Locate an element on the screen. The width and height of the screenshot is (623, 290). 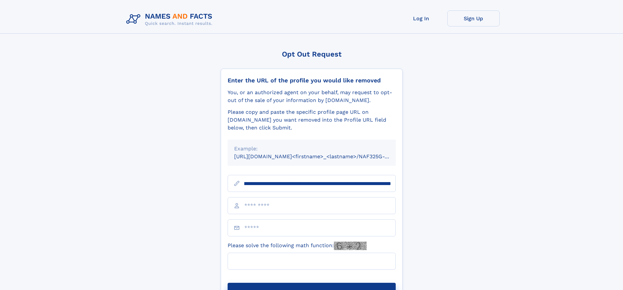
a: Log In is located at coordinates (421, 18).